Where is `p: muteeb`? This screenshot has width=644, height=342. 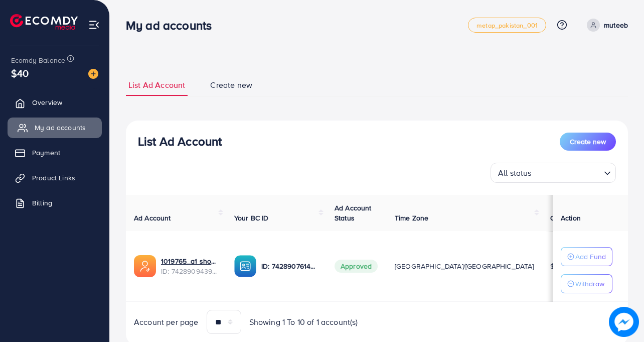
p: muteeb is located at coordinates (616, 25).